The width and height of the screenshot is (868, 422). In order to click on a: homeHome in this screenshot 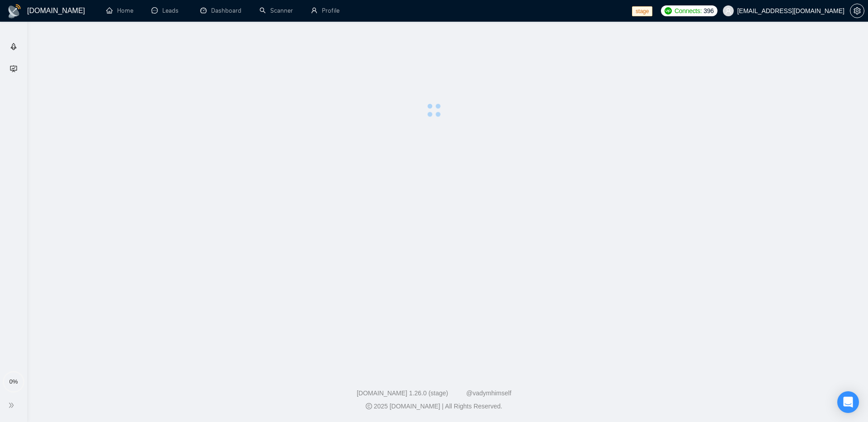, I will do `click(120, 11)`.